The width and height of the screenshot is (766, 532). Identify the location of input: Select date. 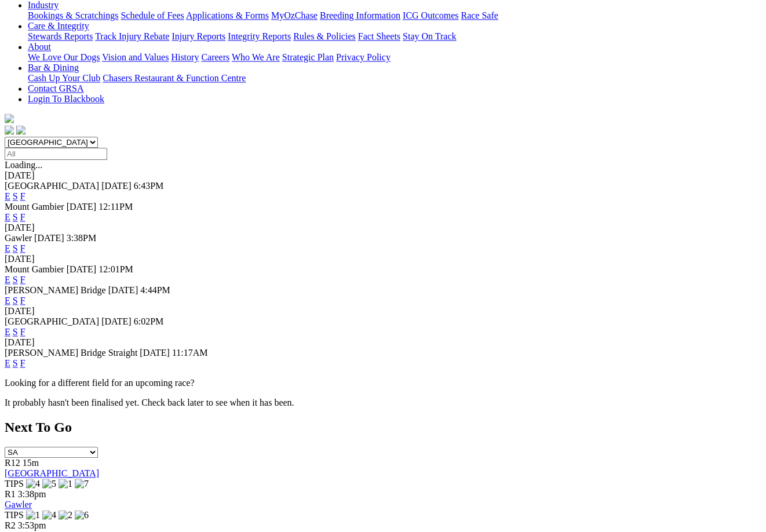
(56, 154).